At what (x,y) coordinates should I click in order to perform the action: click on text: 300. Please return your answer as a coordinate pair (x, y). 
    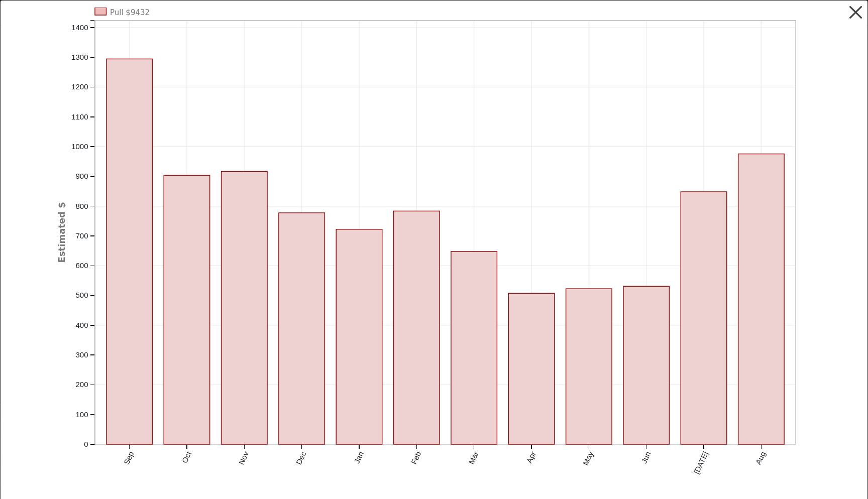
    Looking at the image, I should click on (81, 355).